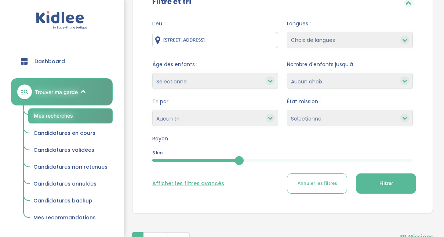 This screenshot has width=444, height=237. I want to click on span: Candidatures validées, so click(64, 150).